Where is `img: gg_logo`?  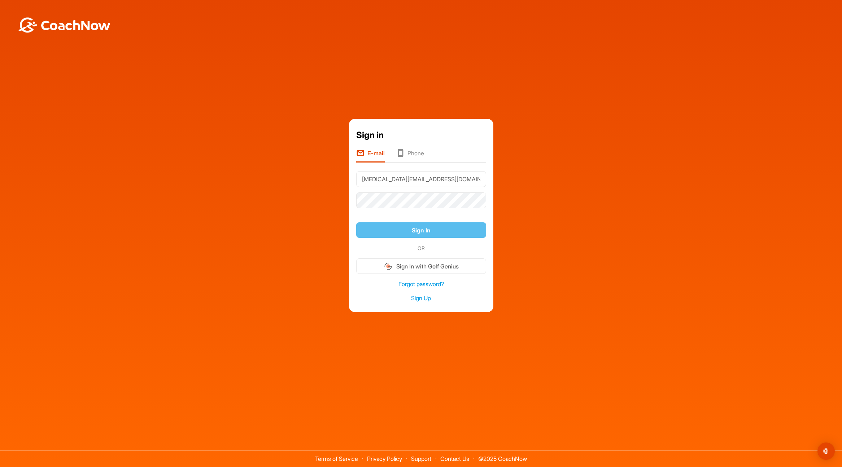 img: gg_logo is located at coordinates (388, 267).